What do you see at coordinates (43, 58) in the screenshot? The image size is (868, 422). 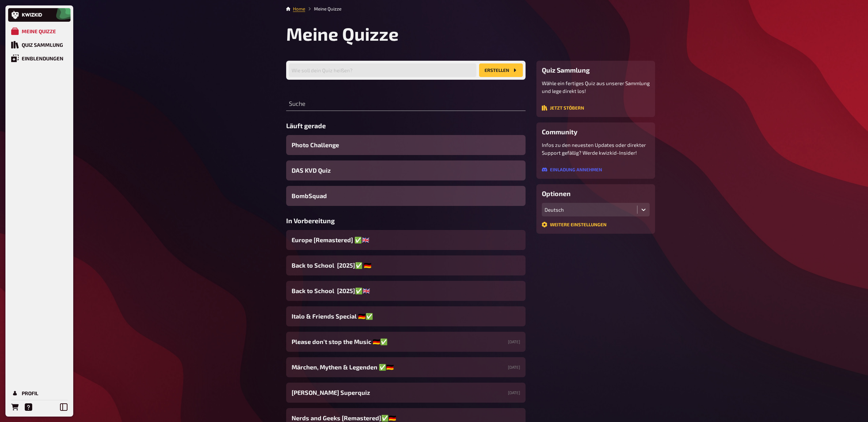 I see `div: Einblendungen` at bounding box center [43, 58].